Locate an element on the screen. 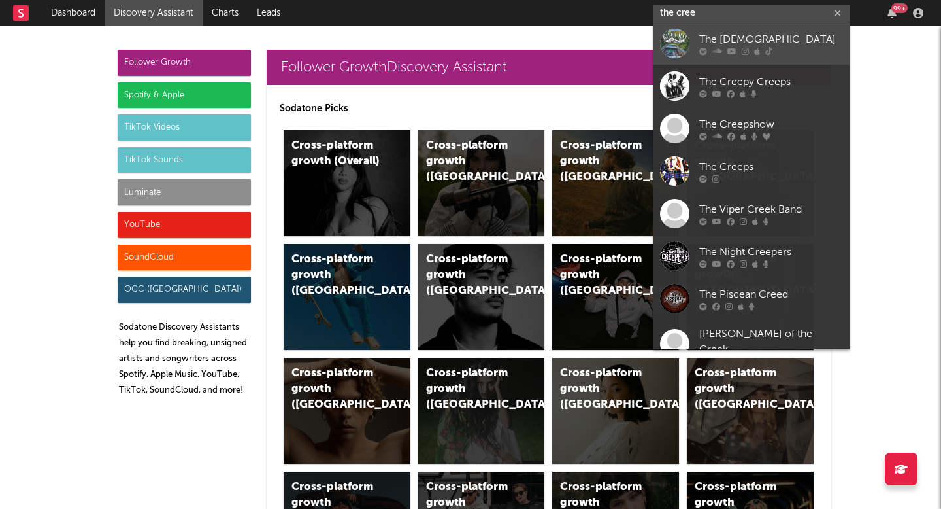 This screenshot has height=509, width=941. a: Cross-platform growth (Overall) is located at coordinates (347, 183).